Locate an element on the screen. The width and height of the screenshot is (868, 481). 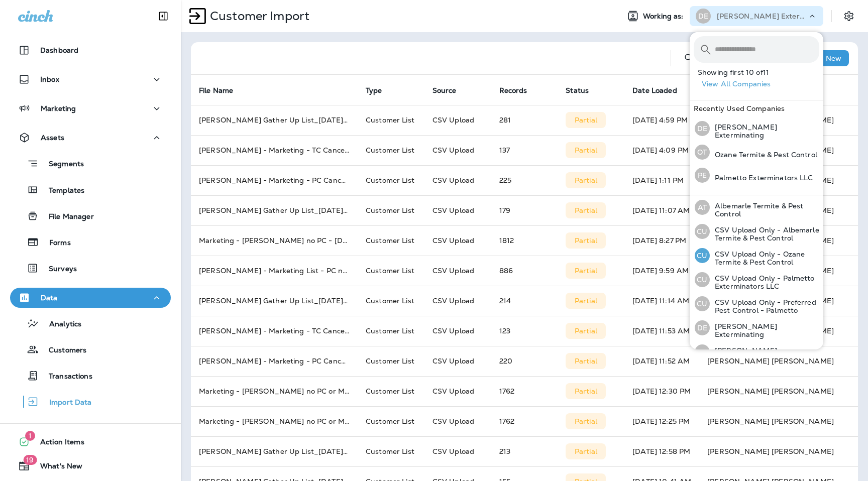
p: Assets is located at coordinates (52, 137).